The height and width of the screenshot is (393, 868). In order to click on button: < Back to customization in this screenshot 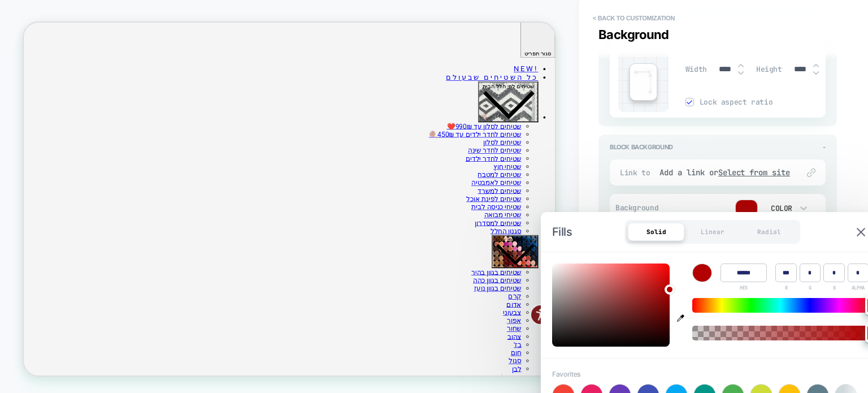, I will do `click(634, 18)`.